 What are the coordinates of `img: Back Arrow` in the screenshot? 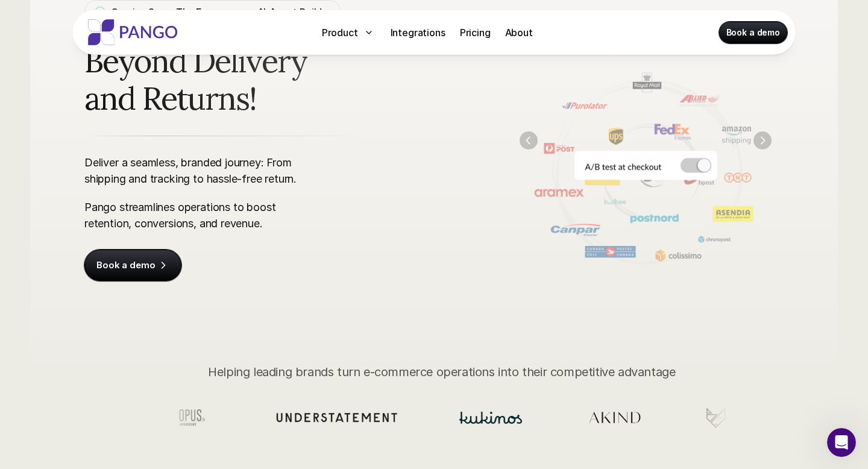 It's located at (529, 141).